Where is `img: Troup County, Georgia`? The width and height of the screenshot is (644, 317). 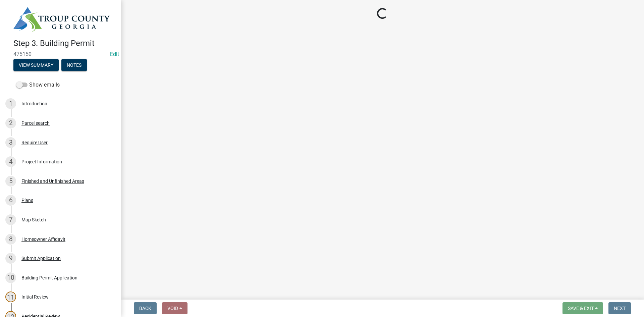 img: Troup County, Georgia is located at coordinates (62, 19).